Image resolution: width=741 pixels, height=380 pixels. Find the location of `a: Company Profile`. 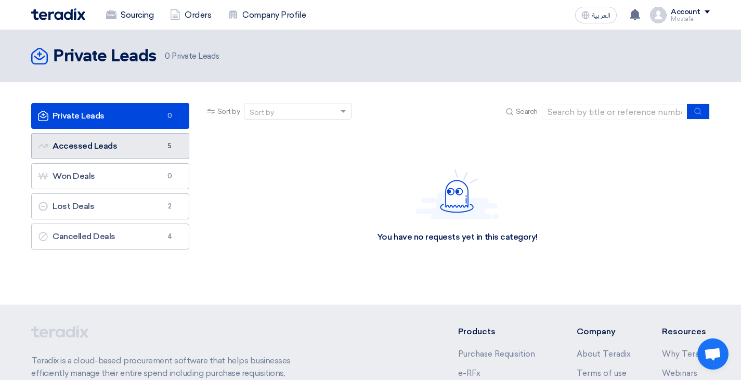

a: Company Profile is located at coordinates (267, 15).